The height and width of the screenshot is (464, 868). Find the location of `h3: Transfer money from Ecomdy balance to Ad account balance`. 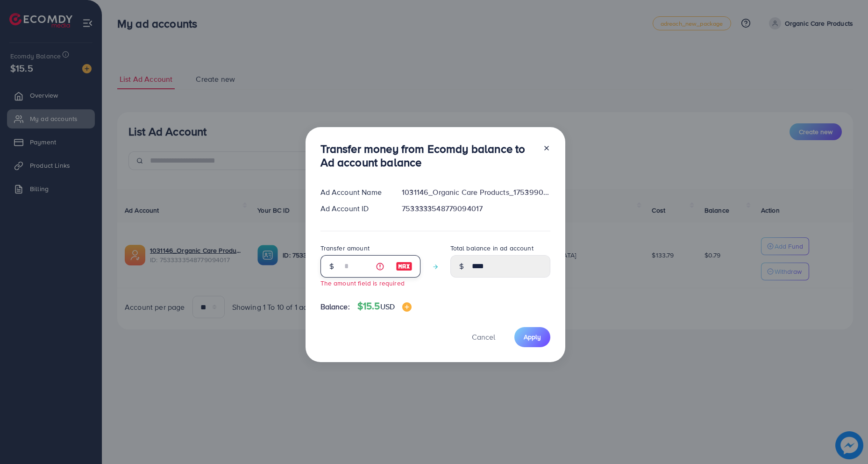

h3: Transfer money from Ecomdy balance to Ad account balance is located at coordinates (428, 155).